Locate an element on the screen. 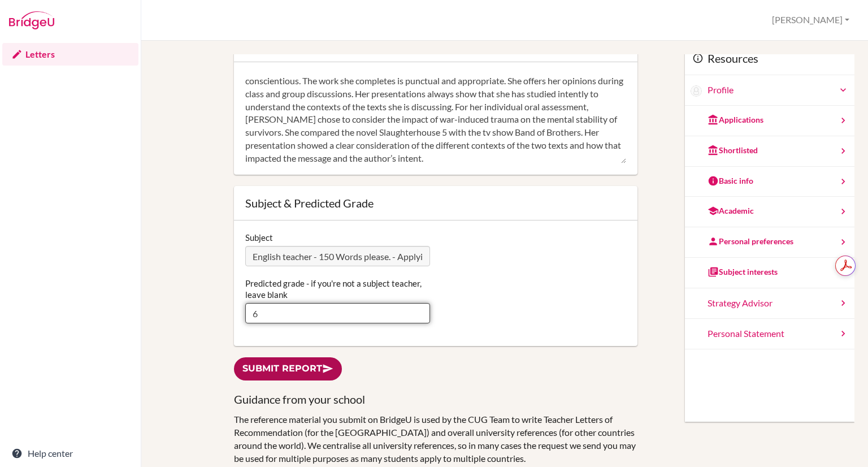 The width and height of the screenshot is (868, 467). a: Letters is located at coordinates (70, 54).